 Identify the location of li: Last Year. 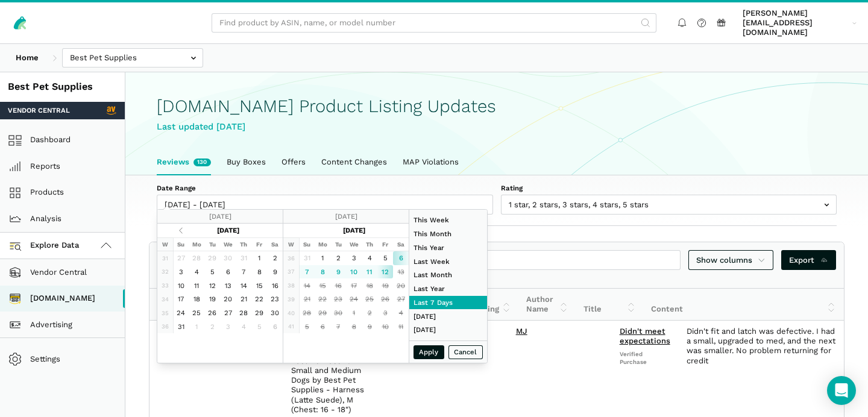
(448, 289).